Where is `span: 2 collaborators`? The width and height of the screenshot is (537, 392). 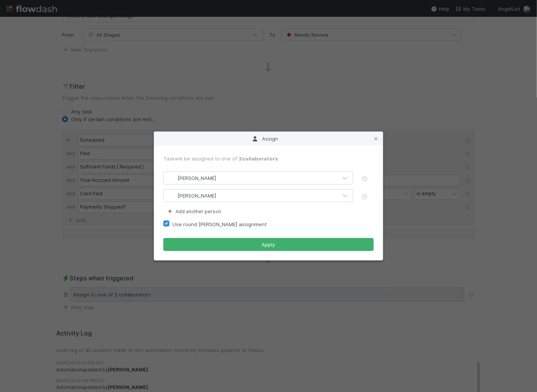
span: 2 collaborators is located at coordinates (258, 159).